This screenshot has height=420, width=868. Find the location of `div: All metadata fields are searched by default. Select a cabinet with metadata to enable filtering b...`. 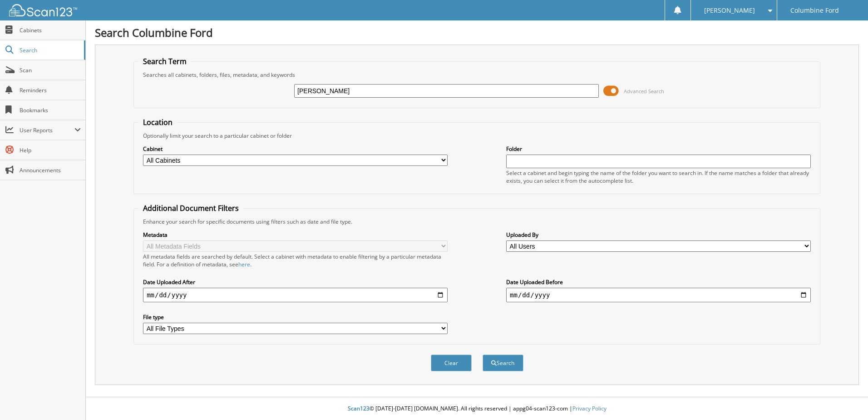

div: All metadata fields are searched by default. Select a cabinet with metadata to enable filtering b... is located at coordinates (295, 260).